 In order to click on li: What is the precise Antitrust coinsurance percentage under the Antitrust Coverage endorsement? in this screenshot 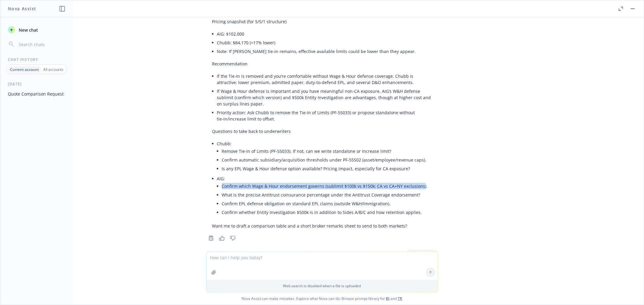, I will do `click(327, 195)`.